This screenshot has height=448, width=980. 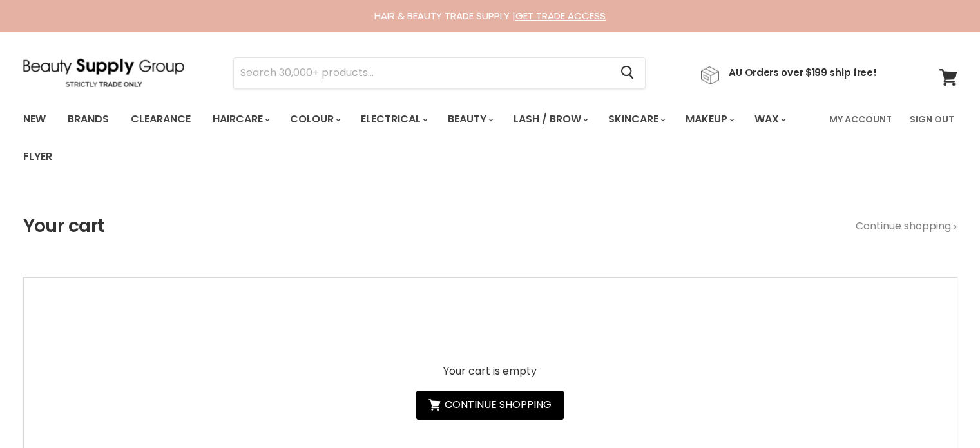 I want to click on a: Brands, so click(x=88, y=119).